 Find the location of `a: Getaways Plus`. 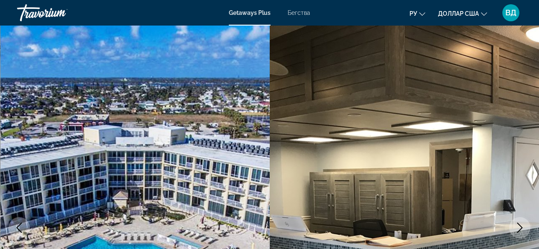

a: Getaways Plus is located at coordinates (250, 13).